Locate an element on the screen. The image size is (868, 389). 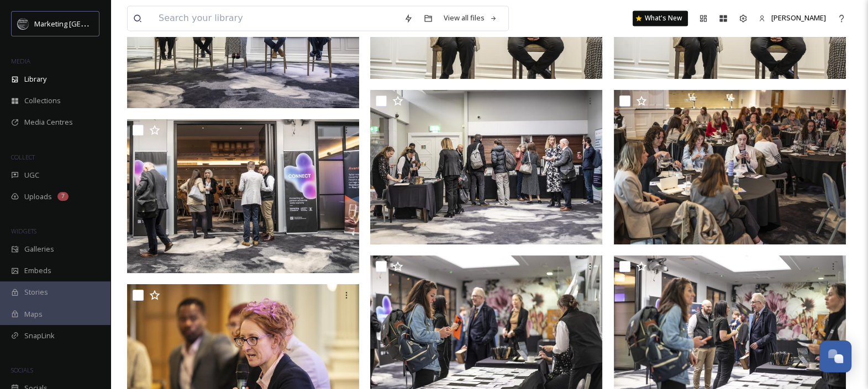
span: COLLECT is located at coordinates (23, 157).